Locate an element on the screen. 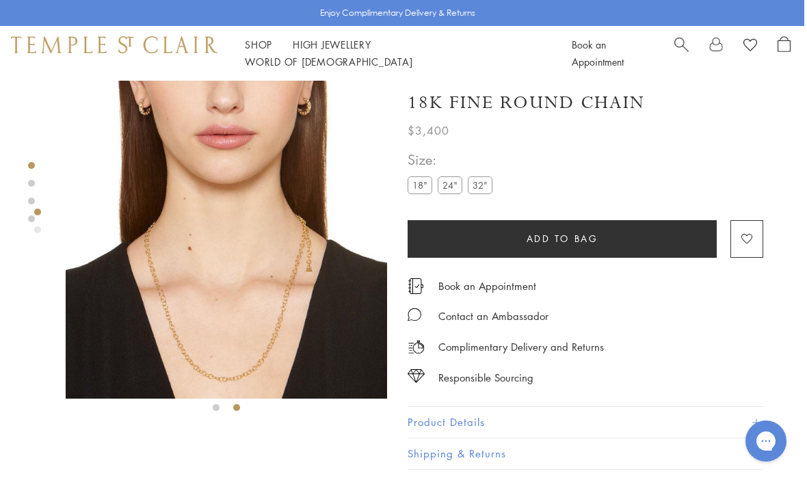 The width and height of the screenshot is (807, 480). label: 18" is located at coordinates (420, 185).